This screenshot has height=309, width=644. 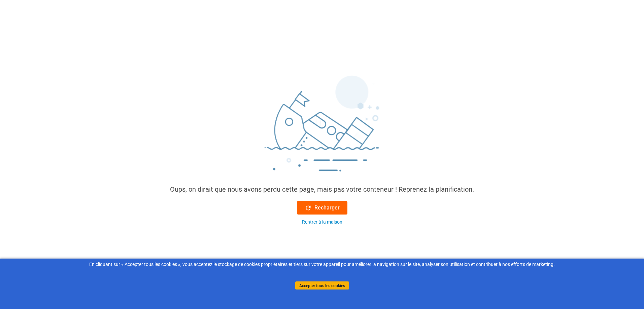 What do you see at coordinates (327, 208) in the screenshot?
I see `font: Recharger` at bounding box center [327, 208].